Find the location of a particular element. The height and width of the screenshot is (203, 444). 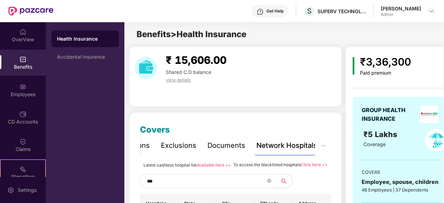

span: close-circle is located at coordinates (269, 181).